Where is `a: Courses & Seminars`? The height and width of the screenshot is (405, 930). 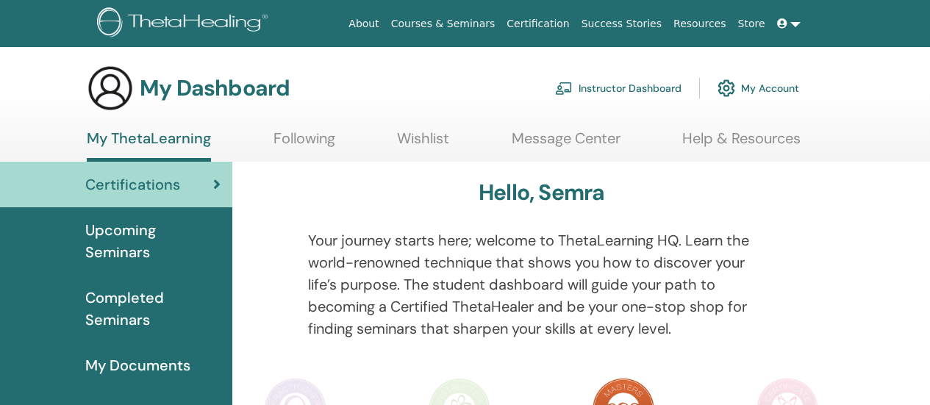
a: Courses & Seminars is located at coordinates (443, 24).